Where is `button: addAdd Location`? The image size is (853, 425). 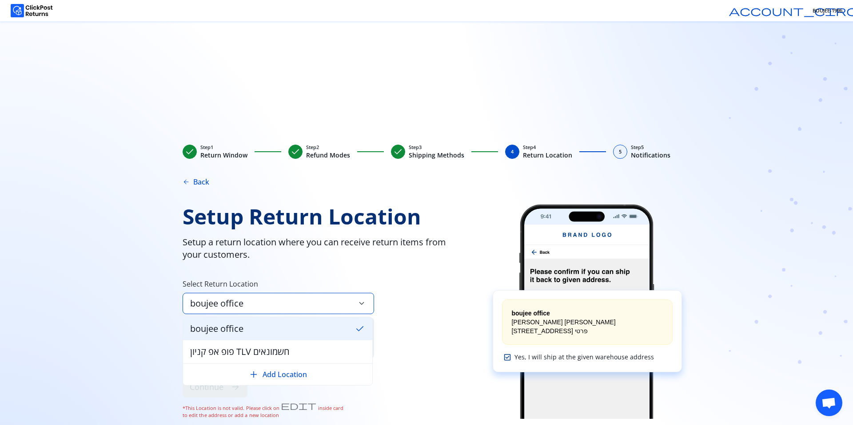 button: addAdd Location is located at coordinates (278, 375).